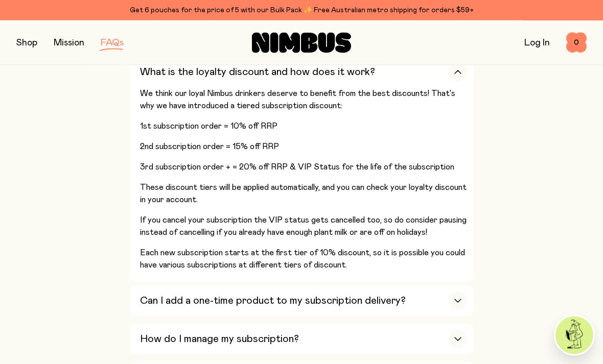  Describe the element at coordinates (219, 340) in the screenshot. I see `h3: How do I manage my subscription?` at that location.